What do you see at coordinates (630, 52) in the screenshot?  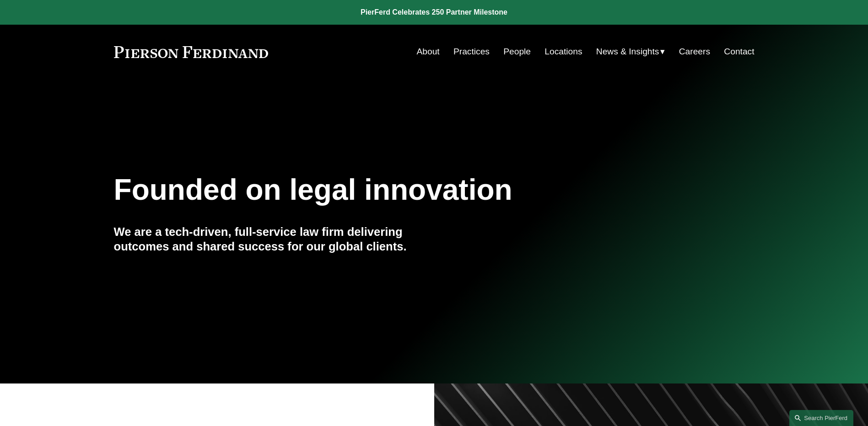 I see `a: folder dropdown` at bounding box center [630, 52].